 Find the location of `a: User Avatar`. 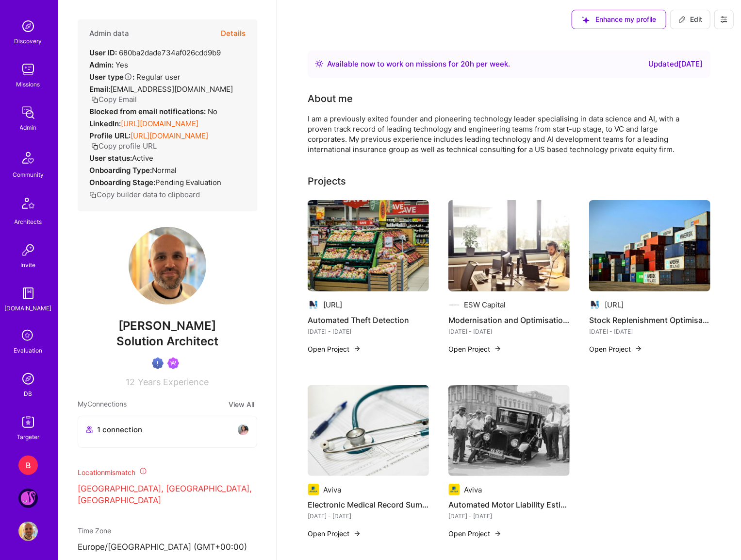

a: User Avatar is located at coordinates (28, 531).